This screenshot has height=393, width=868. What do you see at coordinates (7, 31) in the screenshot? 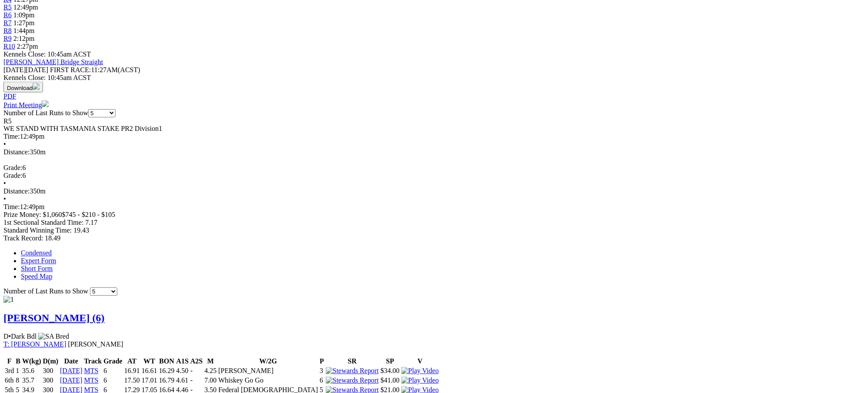
I see `span: R8` at bounding box center [7, 31].